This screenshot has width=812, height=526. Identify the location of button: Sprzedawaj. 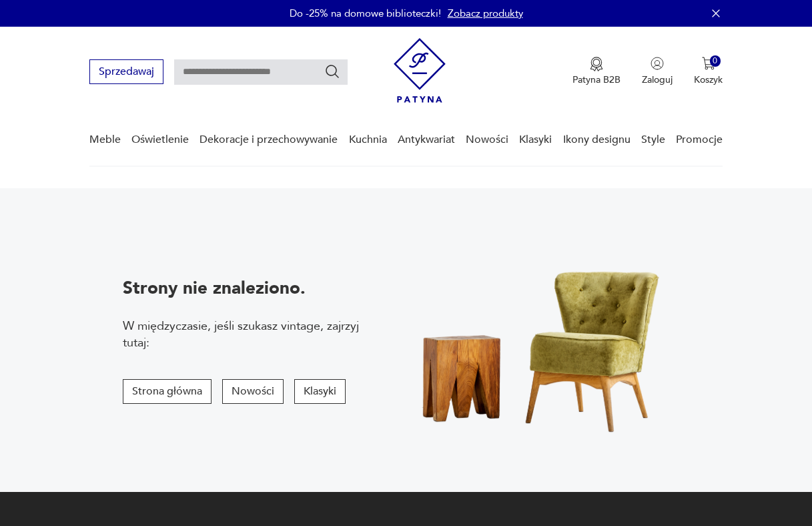
(126, 71).